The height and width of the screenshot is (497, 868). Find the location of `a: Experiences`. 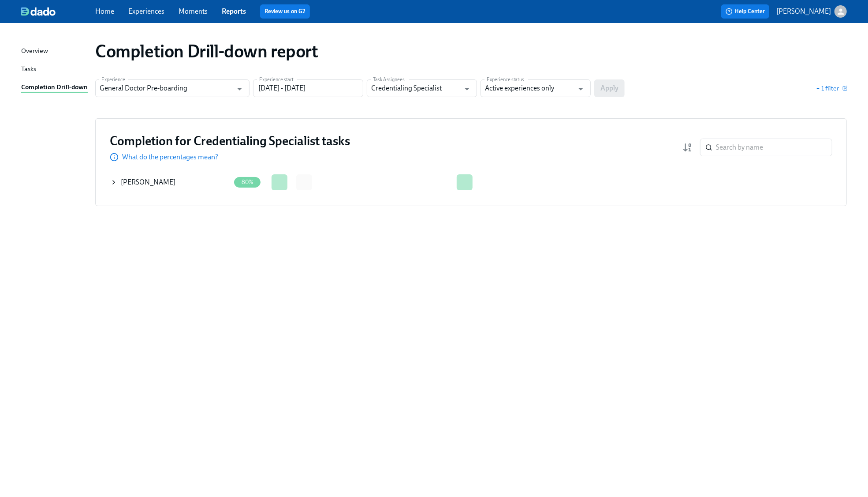

a: Experiences is located at coordinates (147, 11).